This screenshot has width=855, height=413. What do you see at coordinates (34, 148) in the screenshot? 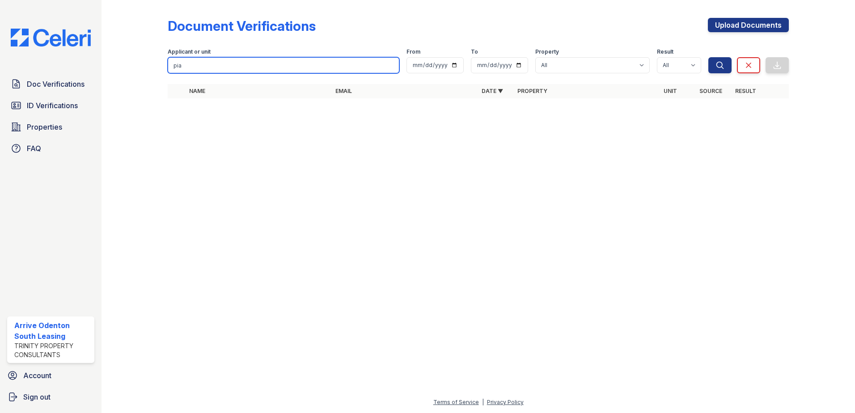
I see `span: FAQ` at bounding box center [34, 148].